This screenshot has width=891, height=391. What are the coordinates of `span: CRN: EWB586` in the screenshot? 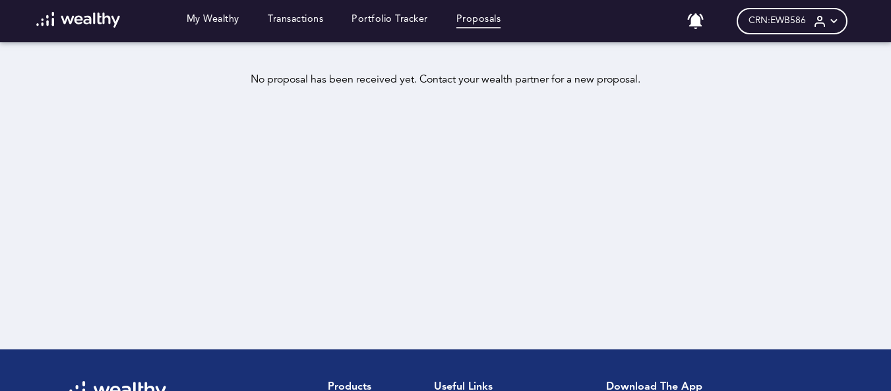 It's located at (777, 20).